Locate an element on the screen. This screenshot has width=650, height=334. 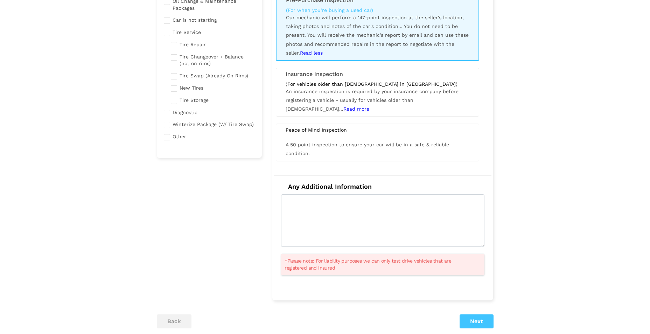
span: A 50 point inspection to ensure your car will be in a safe & reliable condition. is located at coordinates (367, 149).